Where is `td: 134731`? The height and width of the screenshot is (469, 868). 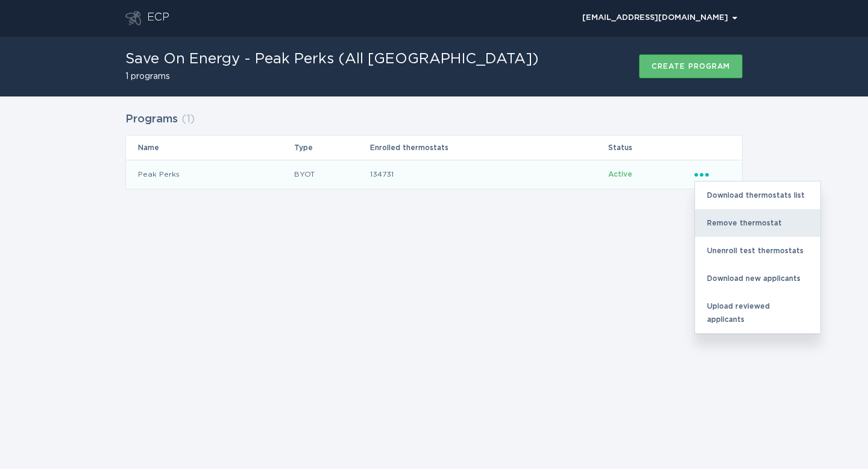
td: 134731 is located at coordinates (488, 174).